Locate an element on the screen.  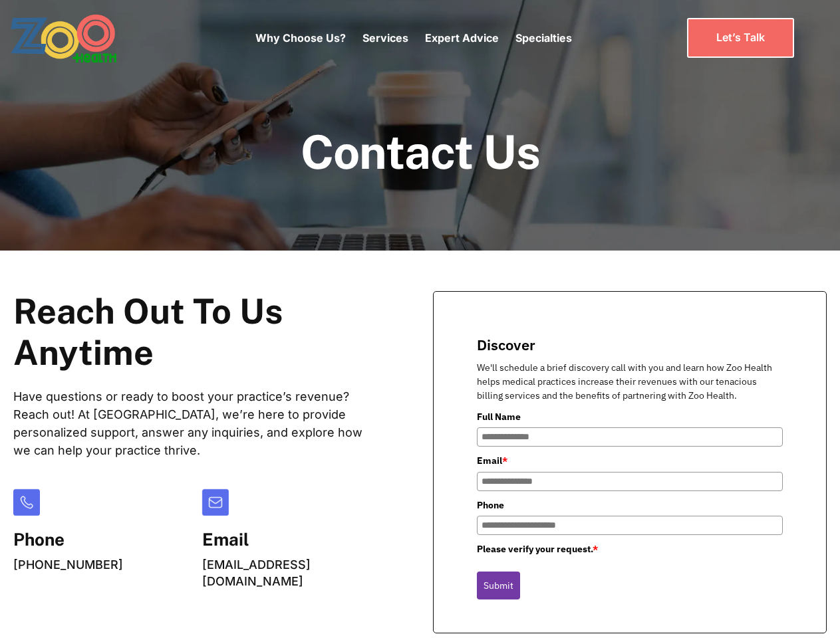
label: Phone is located at coordinates (630, 505).